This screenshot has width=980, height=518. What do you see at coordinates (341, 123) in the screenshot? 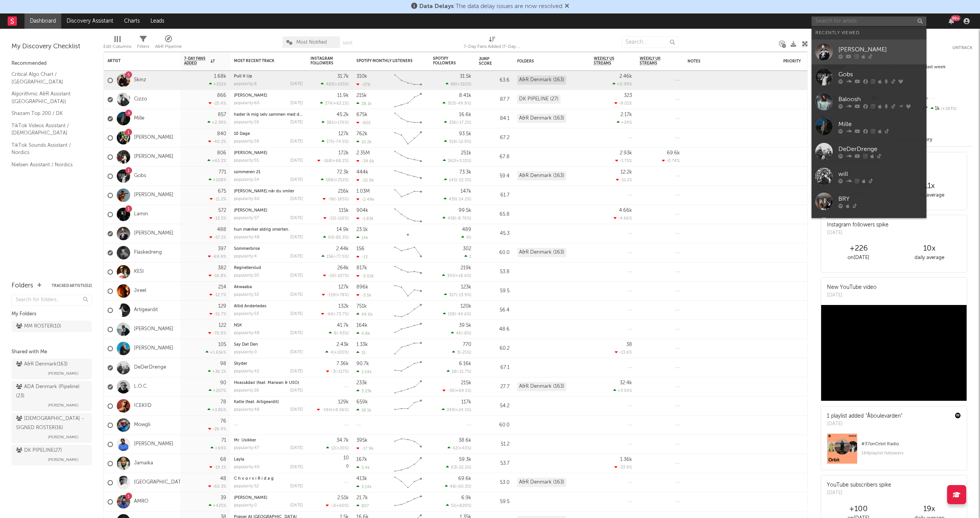
I see `span: +176 %` at bounding box center [341, 123].